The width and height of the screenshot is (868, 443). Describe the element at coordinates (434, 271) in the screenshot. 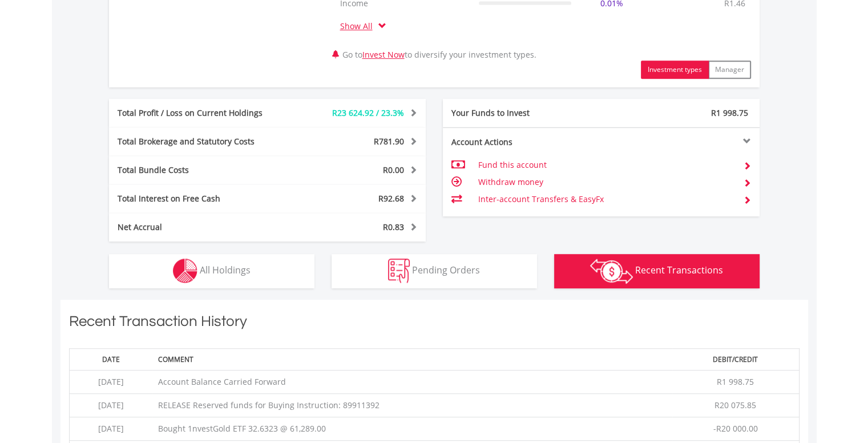

I see `button: Pending Orders` at that location.